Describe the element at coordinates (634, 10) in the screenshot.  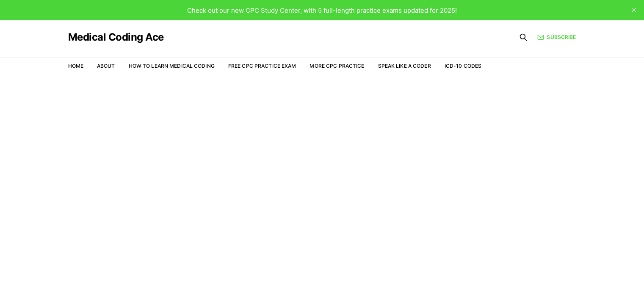
I see `button: close` at that location.